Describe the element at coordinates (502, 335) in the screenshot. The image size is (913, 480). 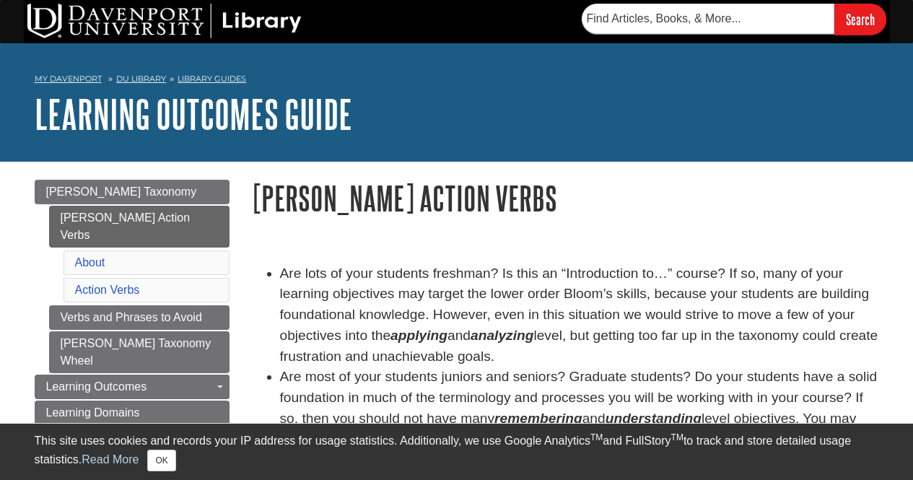
I see `strong: analyzing` at that location.